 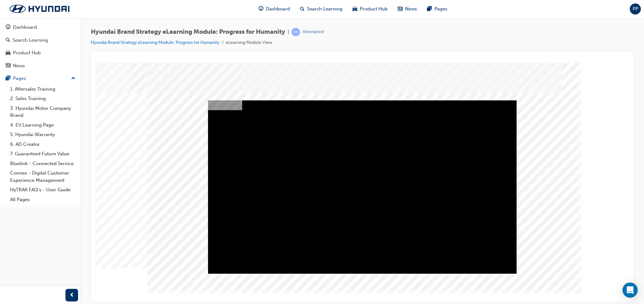 What do you see at coordinates (19, 79) in the screenshot?
I see `div: Pages` at bounding box center [19, 79].